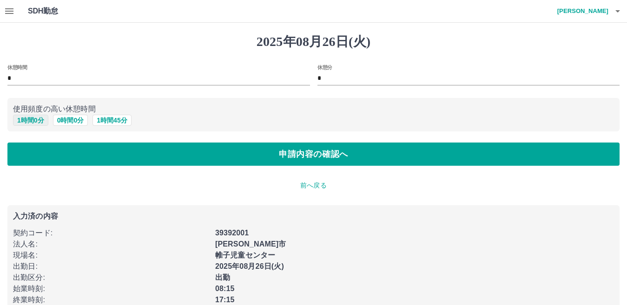 This screenshot has width=627, height=305. I want to click on label: 休憩分, so click(325, 67).